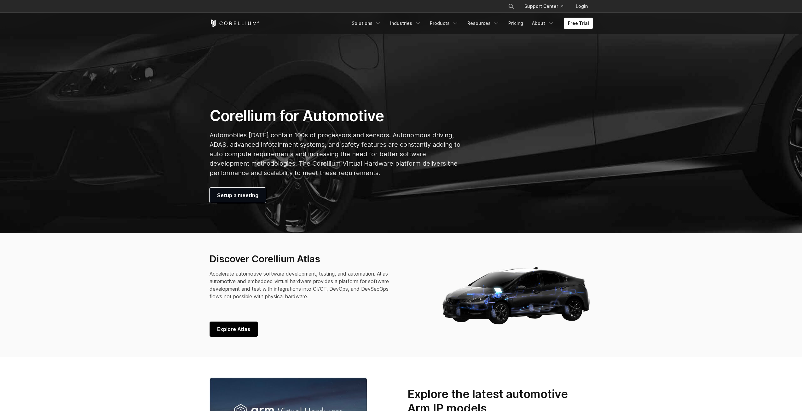 The height and width of the screenshot is (411, 802). I want to click on a: Corellium Home, so click(234, 23).